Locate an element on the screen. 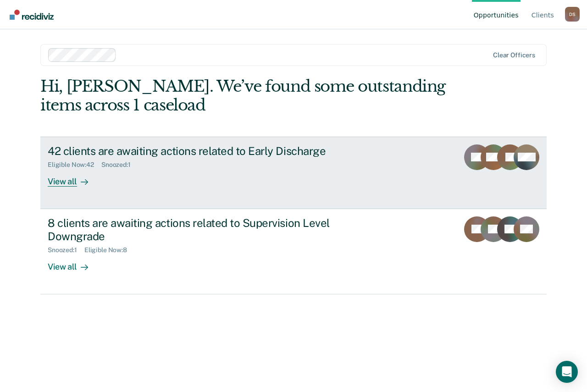 The image size is (587, 392). div: 8 clients are awaiting actions related to Supervision Level Downgrade is located at coordinates (209, 229).